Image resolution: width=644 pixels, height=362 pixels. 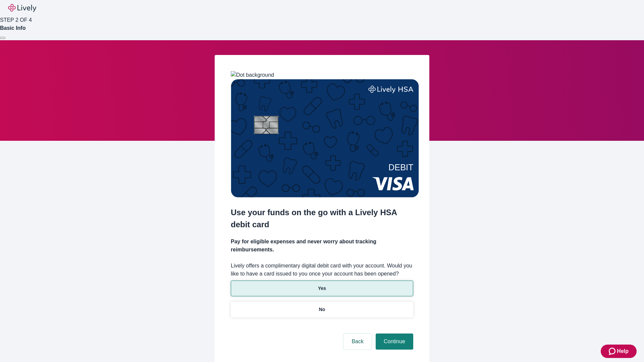 I want to click on button: Back, so click(x=357, y=342).